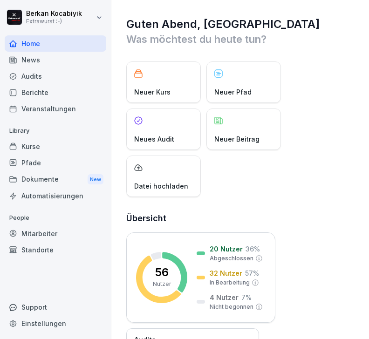  Describe the element at coordinates (55, 43) in the screenshot. I see `a: Home` at that location.